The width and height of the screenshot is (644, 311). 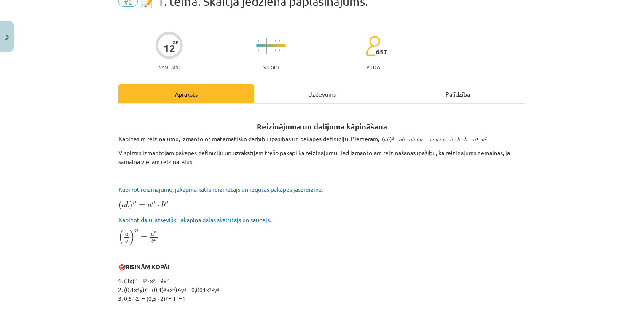 What do you see at coordinates (322, 139) in the screenshot?
I see `p: Kāpināsim reizinājumu, izmantojot matemātisko darbību īpašības un pakāpes definīciju. Piemēram, (...` at bounding box center [322, 139].